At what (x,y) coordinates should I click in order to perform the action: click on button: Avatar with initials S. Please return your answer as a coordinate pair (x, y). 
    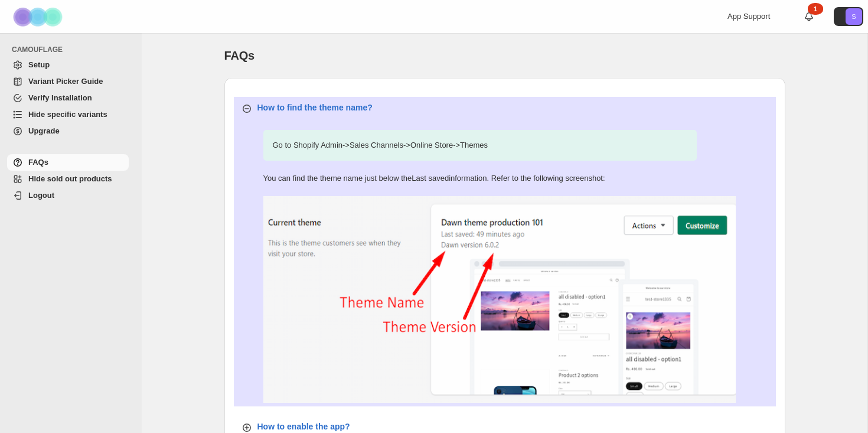
    Looking at the image, I should click on (848, 17).